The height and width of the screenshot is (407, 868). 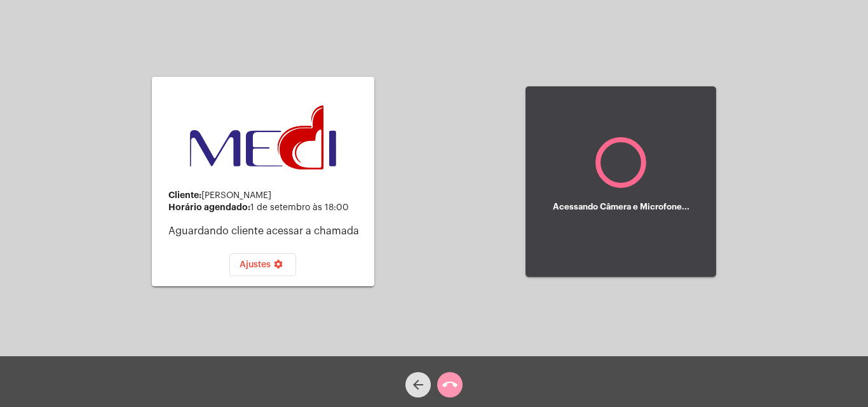 I want to click on mat-icon: call_end, so click(x=450, y=385).